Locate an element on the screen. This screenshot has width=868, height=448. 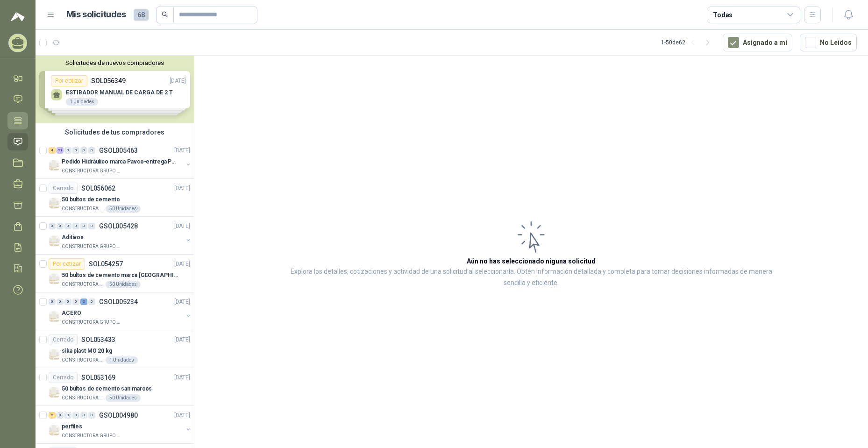
p: GSOL004980 is located at coordinates (119, 416).